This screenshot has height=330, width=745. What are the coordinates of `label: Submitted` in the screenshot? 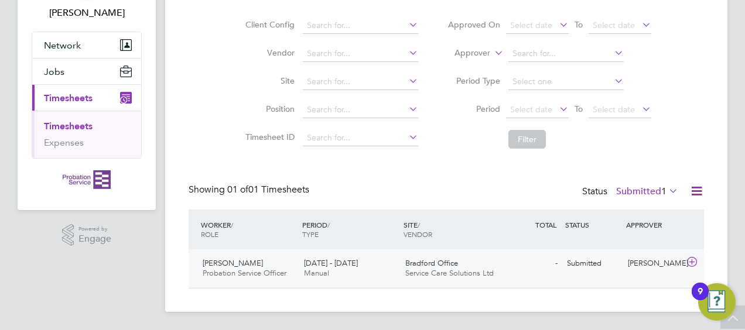 It's located at (648, 192).